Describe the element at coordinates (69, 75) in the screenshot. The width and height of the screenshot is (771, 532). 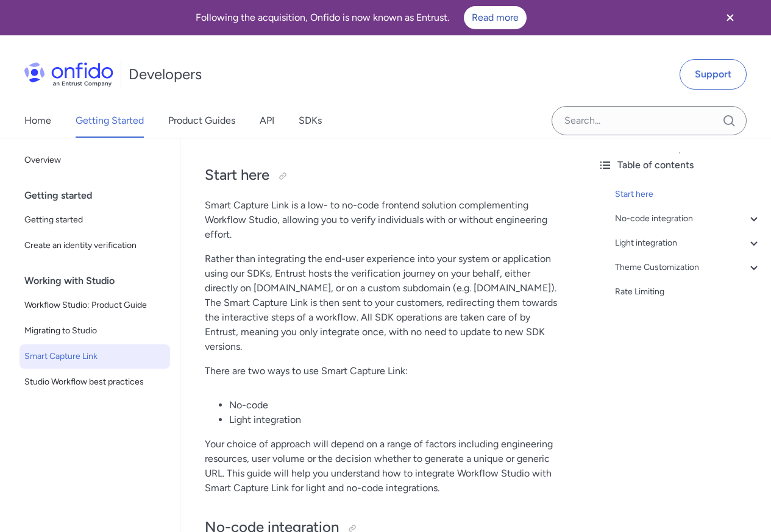
I see `img: Onfido Logo` at that location.